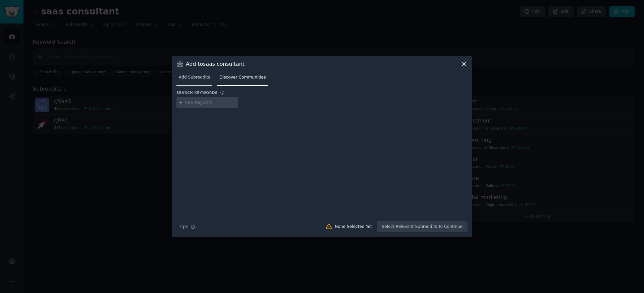 The width and height of the screenshot is (644, 293). I want to click on h3: Search keywords, so click(197, 93).